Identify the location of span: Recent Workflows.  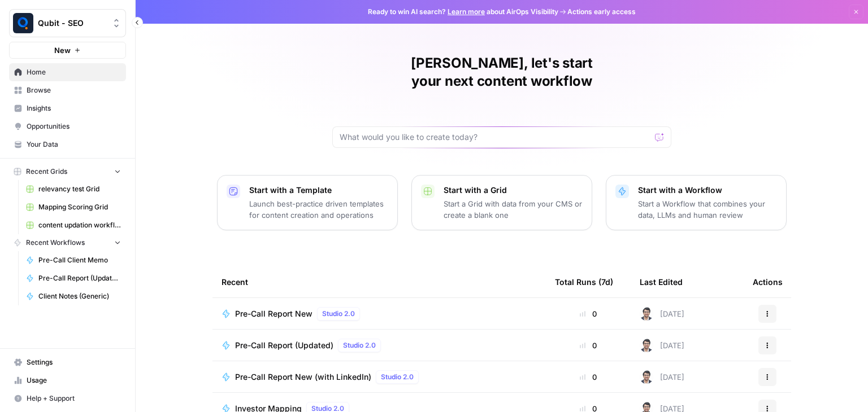
(55, 243).